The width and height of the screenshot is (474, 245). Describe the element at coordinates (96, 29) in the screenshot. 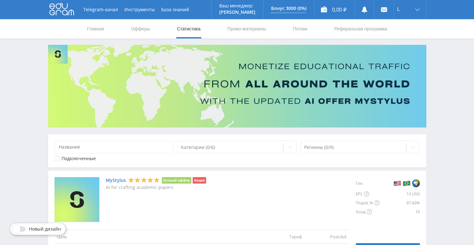

I see `a: Главная` at that location.